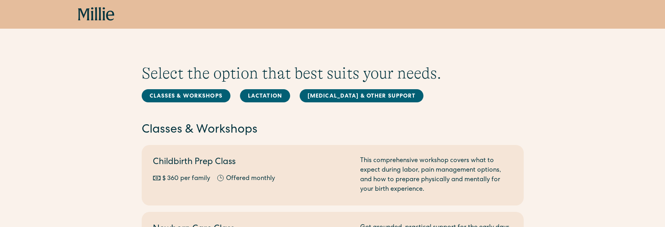 Image resolution: width=665 pixels, height=227 pixels. I want to click on a: Childbirth Prep Class$ 360 per familyOffered monthlyThis comprehensive workshop covers what to ex..., so click(333, 175).